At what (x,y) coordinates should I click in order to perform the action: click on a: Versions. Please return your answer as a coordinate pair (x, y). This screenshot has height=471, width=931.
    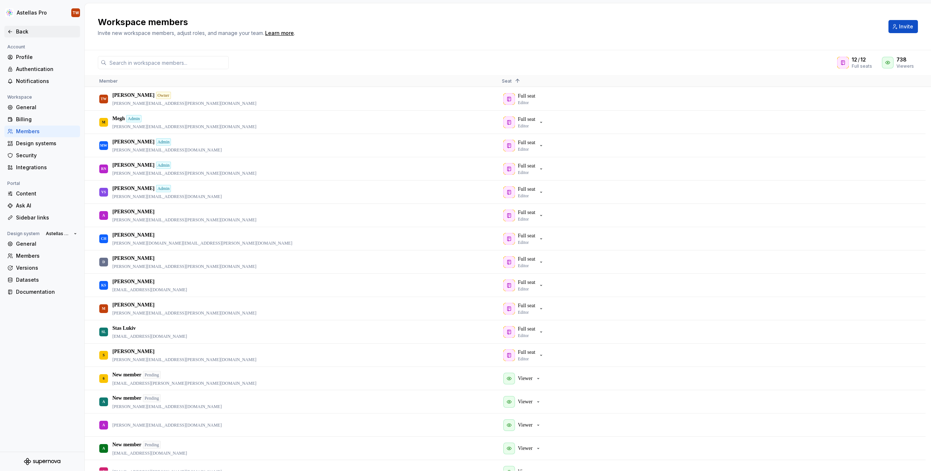
    Looking at the image, I should click on (42, 268).